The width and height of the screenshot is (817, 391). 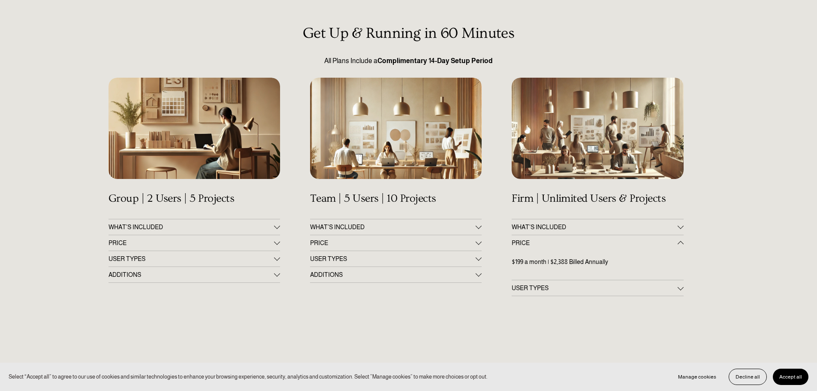 What do you see at coordinates (248, 376) in the screenshot?
I see `p: Select “Accept all” to agree to our use of cookies and similar technologies to enhance your brows...` at bounding box center [248, 376].